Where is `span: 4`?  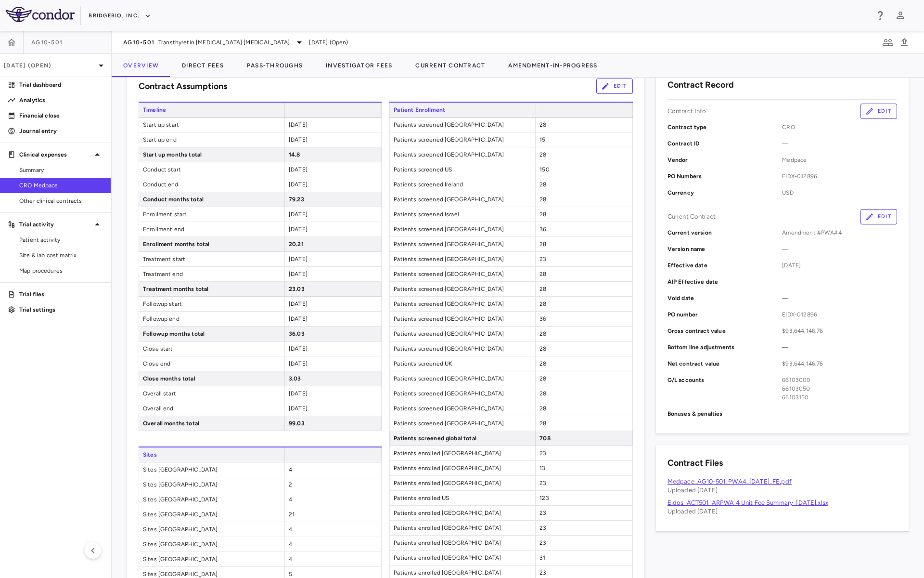
span: 4 is located at coordinates (290, 544).